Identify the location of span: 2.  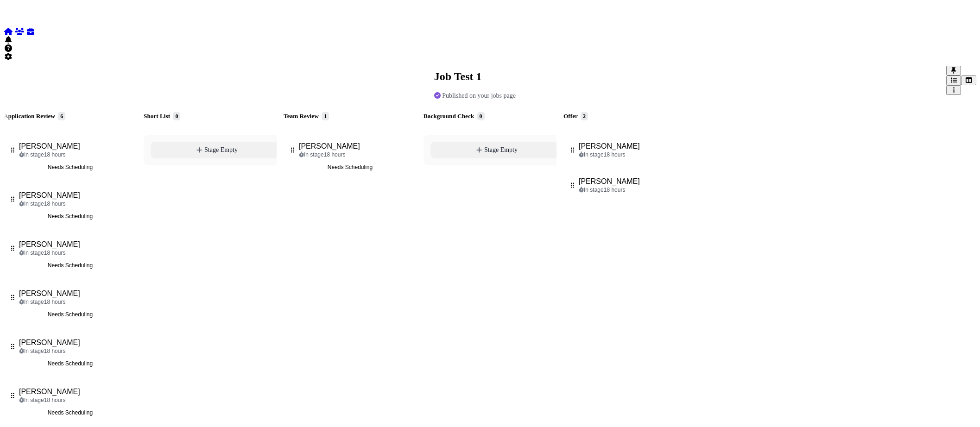
(585, 116).